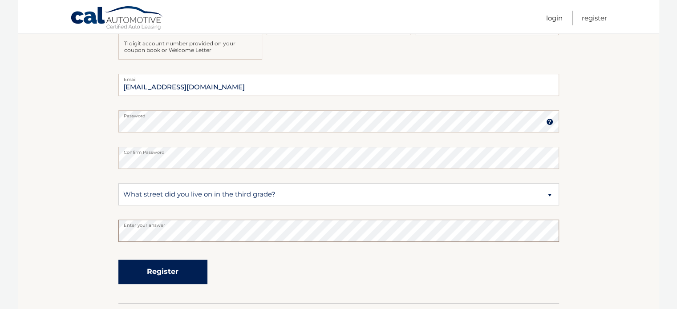 The height and width of the screenshot is (309, 677). What do you see at coordinates (117, 19) in the screenshot?
I see `a: Cal Automotive` at bounding box center [117, 19].